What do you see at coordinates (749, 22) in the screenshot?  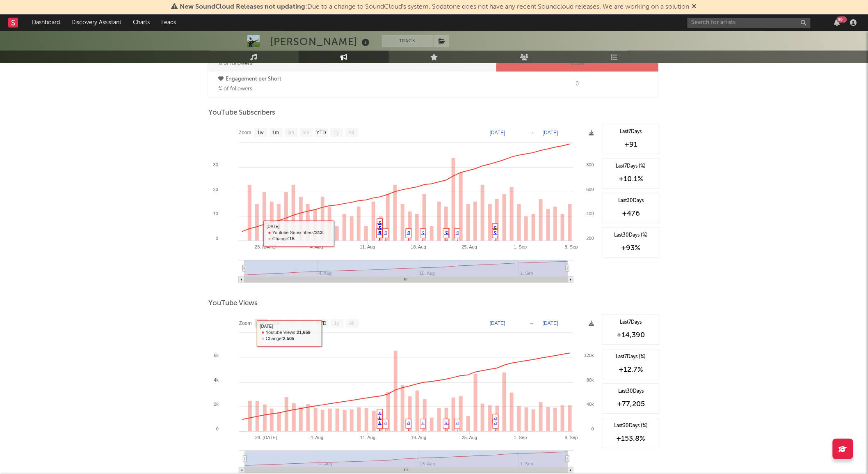 I see `input: Search for artists` at bounding box center [749, 22].